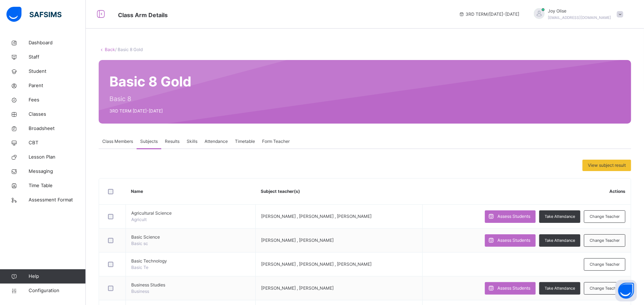  What do you see at coordinates (191, 192) in the screenshot?
I see `th: Name` at bounding box center [191, 192].